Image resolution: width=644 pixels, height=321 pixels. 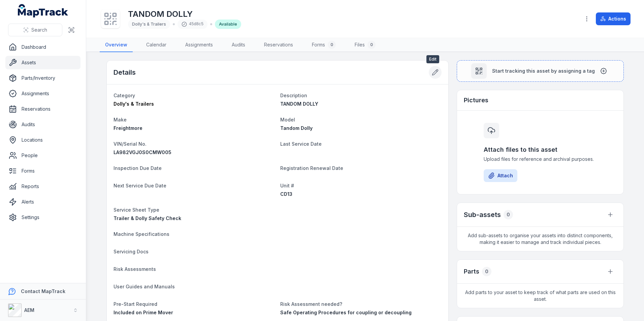 I want to click on span: TANDOM DOLLY, so click(x=299, y=103).